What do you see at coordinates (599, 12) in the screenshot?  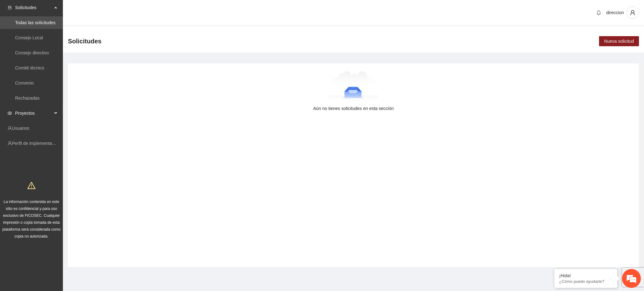 I see `button: bell` at bounding box center [599, 12].